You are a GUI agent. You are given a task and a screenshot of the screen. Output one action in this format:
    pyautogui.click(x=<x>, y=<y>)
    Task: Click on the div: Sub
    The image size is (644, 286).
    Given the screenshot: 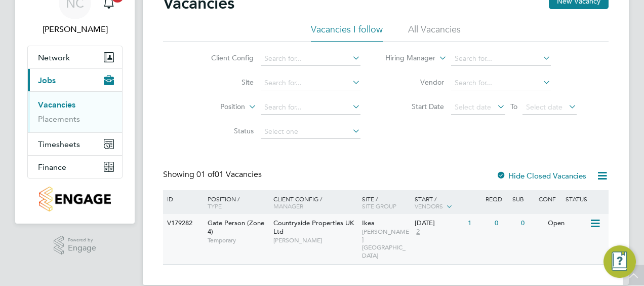 What is the action you would take?
    pyautogui.click(x=523, y=199)
    